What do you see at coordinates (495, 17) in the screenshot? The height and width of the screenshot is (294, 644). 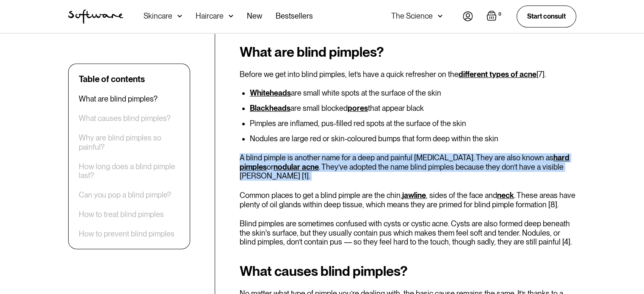 I see `a: Open empty cart` at bounding box center [495, 17].